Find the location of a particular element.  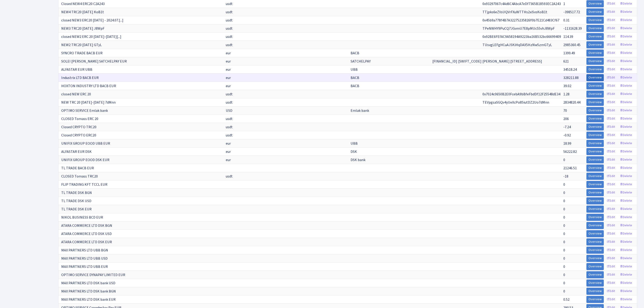

span: 328211.88 is located at coordinates (571, 78).